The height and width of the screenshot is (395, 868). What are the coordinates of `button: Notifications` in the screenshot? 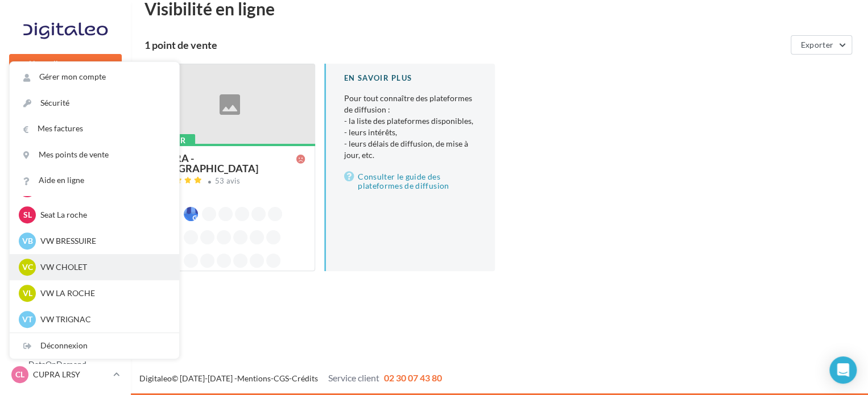 It's located at (63, 88).